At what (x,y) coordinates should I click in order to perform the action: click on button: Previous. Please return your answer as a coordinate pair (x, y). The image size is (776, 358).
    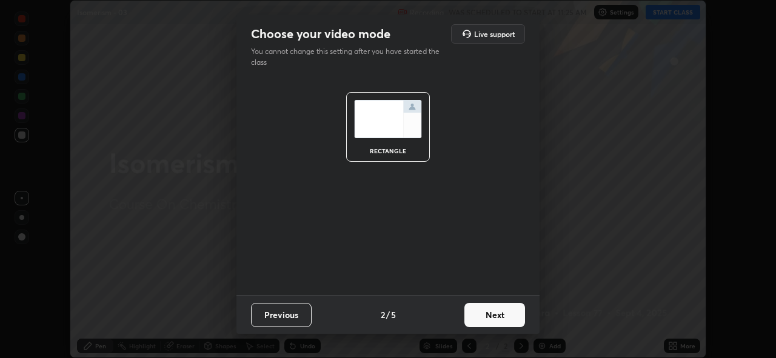
    Looking at the image, I should click on (281, 315).